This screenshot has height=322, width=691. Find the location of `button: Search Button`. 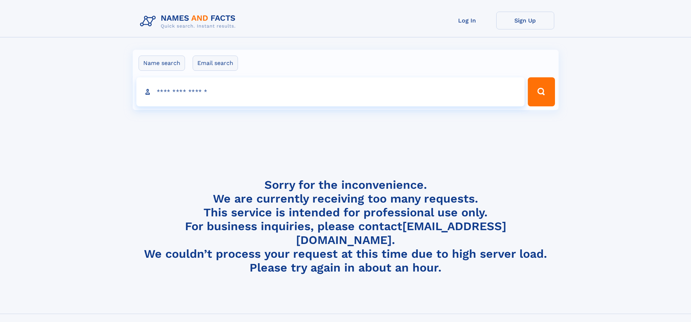

button: Search Button is located at coordinates (541, 92).